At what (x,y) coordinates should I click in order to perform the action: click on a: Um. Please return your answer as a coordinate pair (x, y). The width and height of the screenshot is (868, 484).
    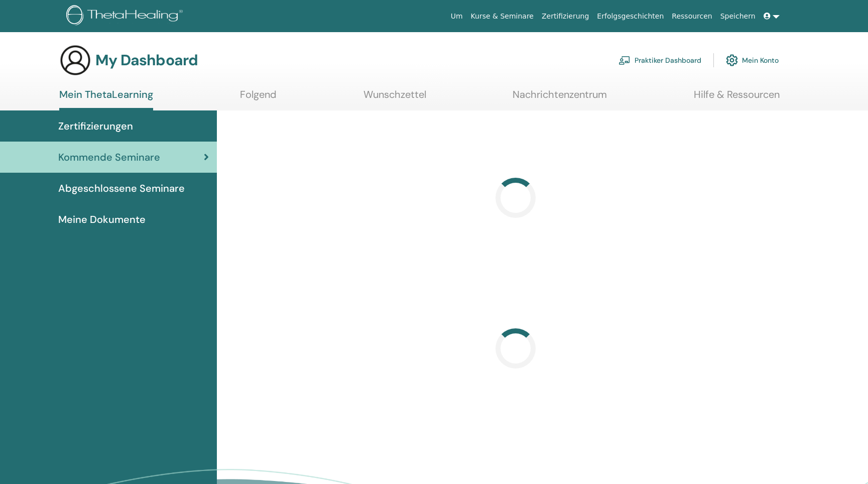
    Looking at the image, I should click on (457, 16).